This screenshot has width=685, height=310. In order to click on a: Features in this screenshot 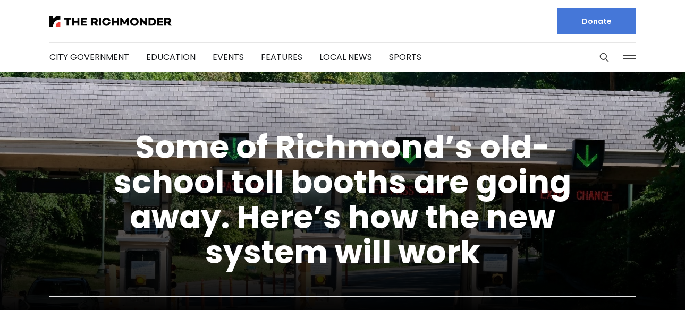, I will do `click(282, 57)`.